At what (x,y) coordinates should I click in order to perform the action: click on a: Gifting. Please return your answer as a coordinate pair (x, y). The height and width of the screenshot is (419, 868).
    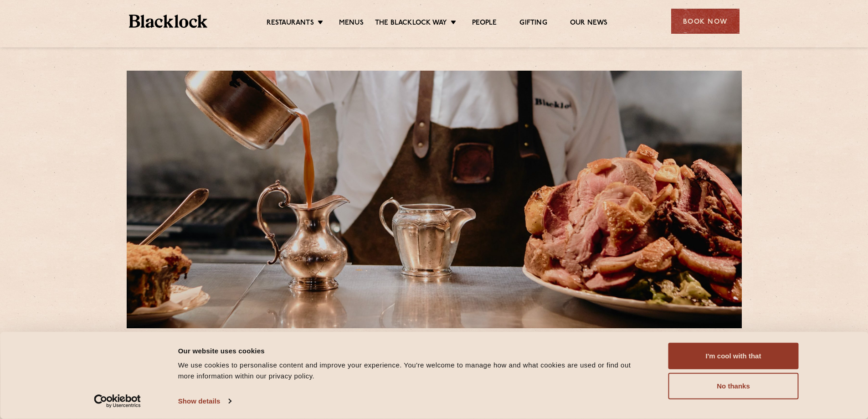
    Looking at the image, I should click on (533, 24).